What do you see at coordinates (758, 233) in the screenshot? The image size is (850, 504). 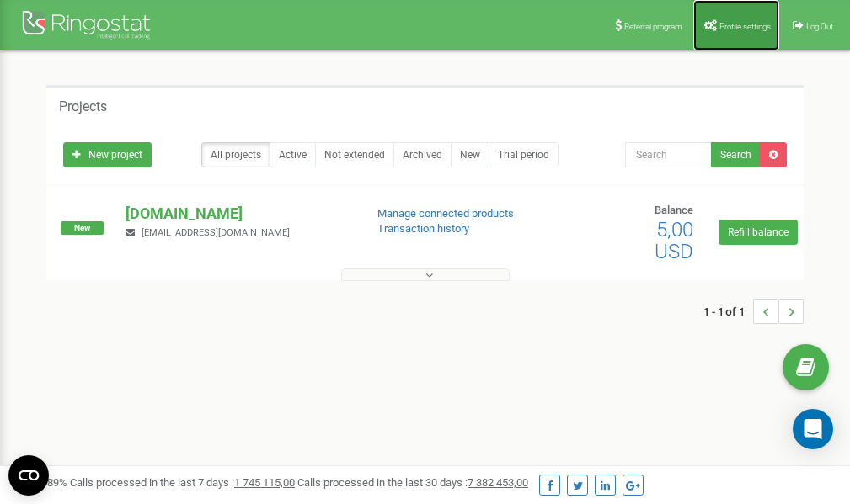 I see `a: Refill balance` at bounding box center [758, 233].